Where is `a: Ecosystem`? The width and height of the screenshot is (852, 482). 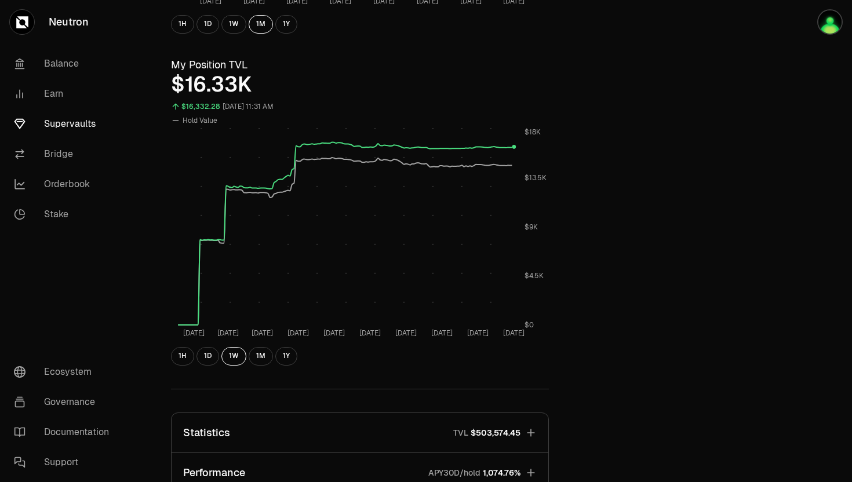 a: Ecosystem is located at coordinates (65, 372).